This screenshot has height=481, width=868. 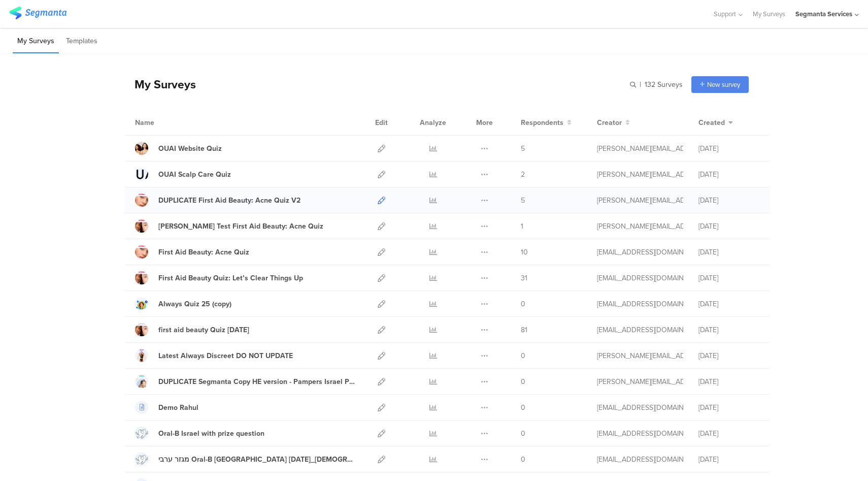 What do you see at coordinates (166, 408) in the screenshot?
I see `a: Demo Rahul` at bounding box center [166, 408].